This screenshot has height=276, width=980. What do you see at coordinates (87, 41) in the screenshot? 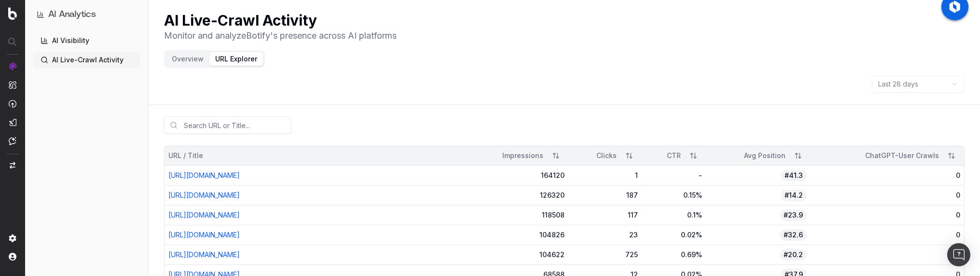
I see `a: AI Visibility` at bounding box center [87, 41].